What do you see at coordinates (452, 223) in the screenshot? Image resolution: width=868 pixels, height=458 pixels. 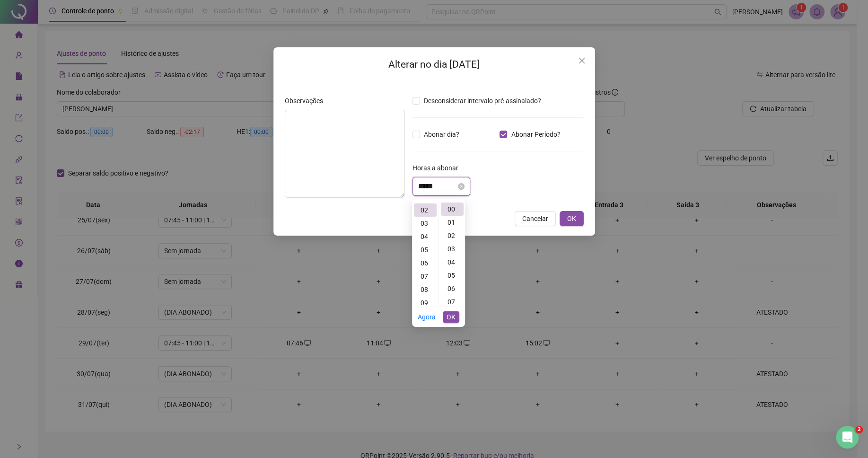 I see `div: 01` at bounding box center [452, 223].